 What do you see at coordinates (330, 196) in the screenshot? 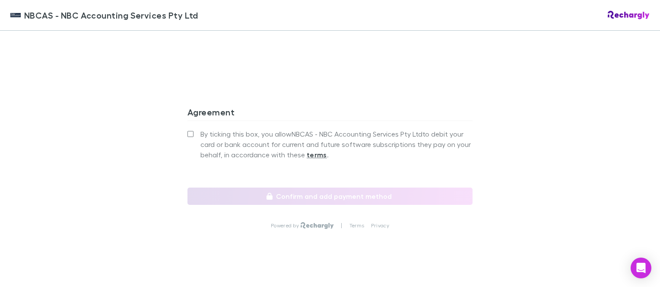
I see `button: Confirm and add payment method` at bounding box center [330, 196].